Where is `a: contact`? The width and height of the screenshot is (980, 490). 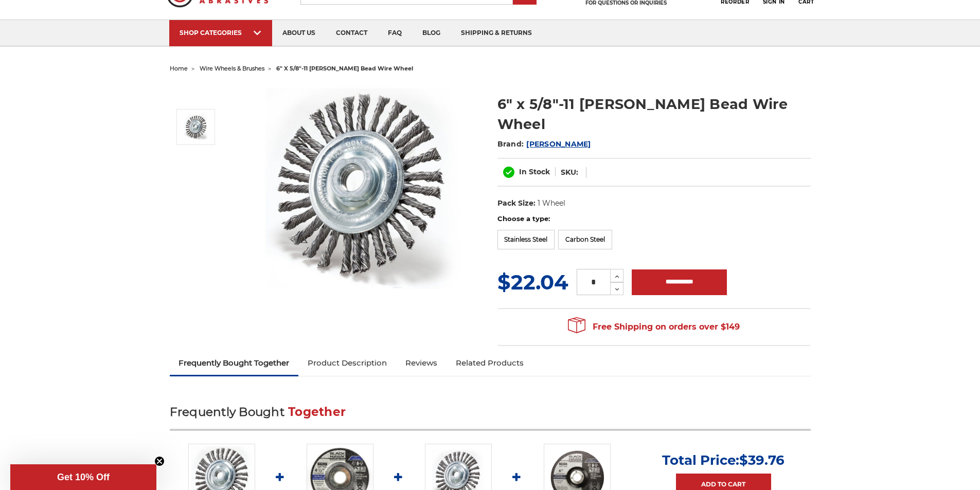
a: contact is located at coordinates (351, 33).